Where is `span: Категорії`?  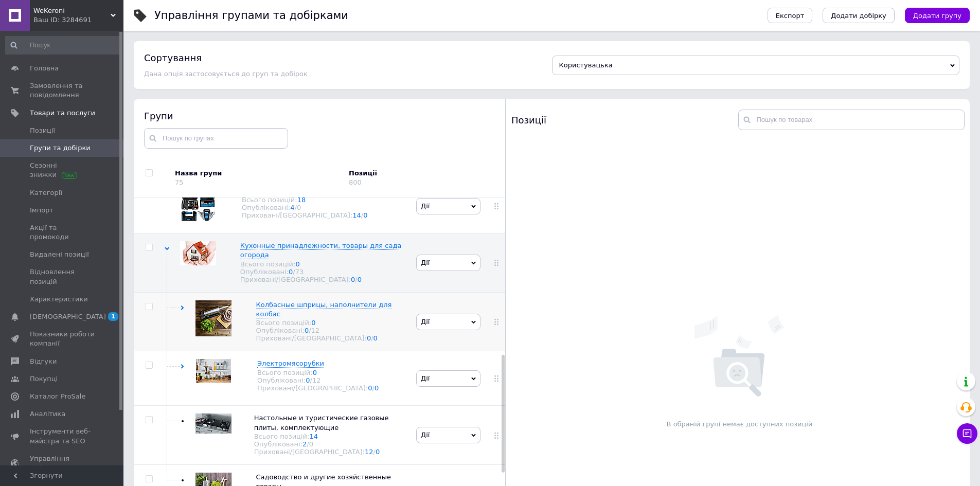
span: Категорії is located at coordinates (45, 193).